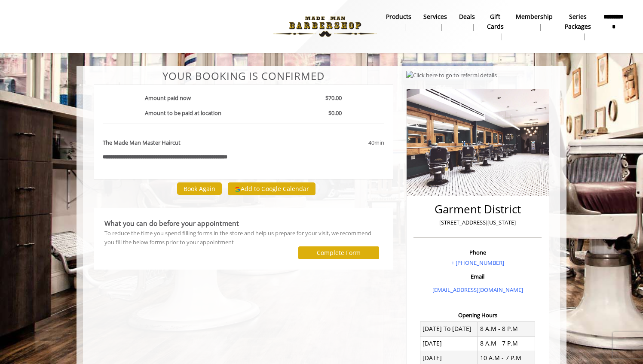 Image resolution: width=643 pixels, height=364 pixels. Describe the element at coordinates (477, 277) in the screenshot. I see `h3: Email` at that location.